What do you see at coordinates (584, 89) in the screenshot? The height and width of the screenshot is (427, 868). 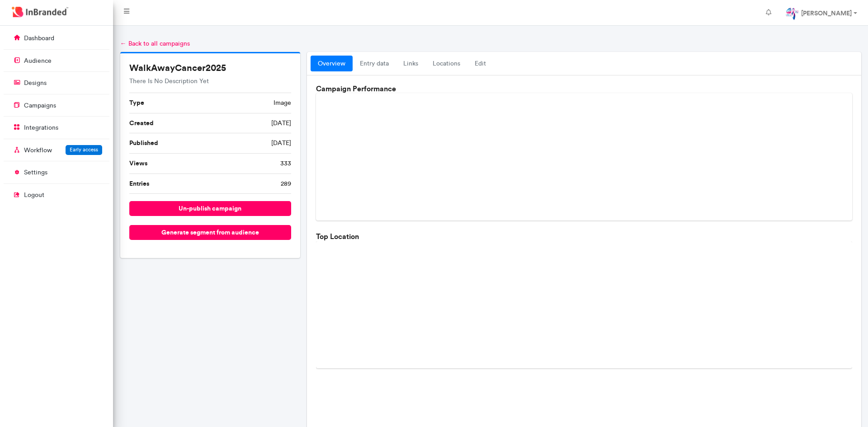 I see `h6: Campaign Performance` at bounding box center [584, 89].